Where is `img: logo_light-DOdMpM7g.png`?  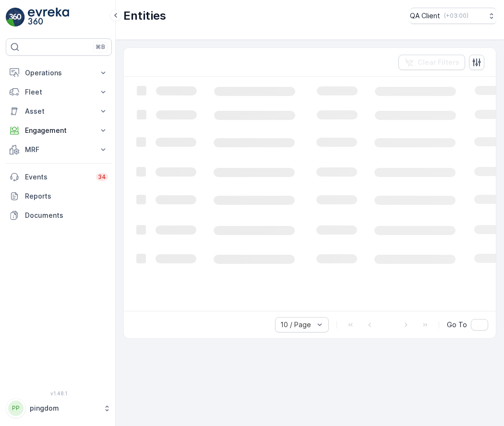 img: logo_light-DOdMpM7g.png is located at coordinates (48, 17).